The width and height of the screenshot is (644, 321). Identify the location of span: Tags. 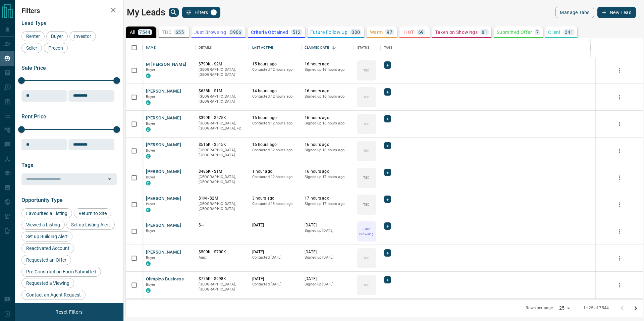
(27, 165).